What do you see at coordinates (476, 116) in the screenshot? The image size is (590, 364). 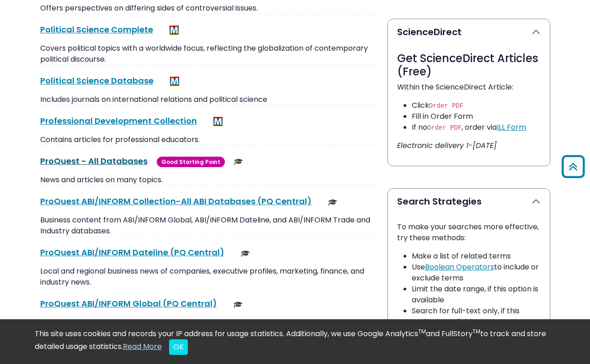 I see `li: Fill in Order Form` at bounding box center [476, 116].